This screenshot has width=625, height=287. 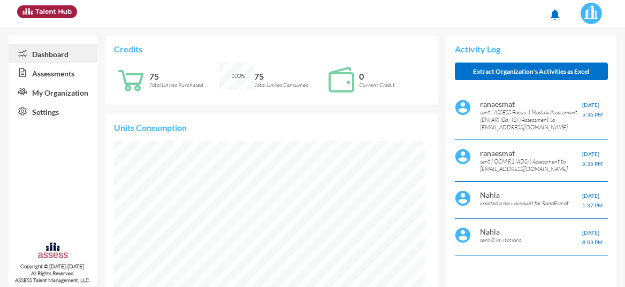 What do you see at coordinates (271, 127) in the screenshot?
I see `p: Units Consumption` at bounding box center [271, 127].